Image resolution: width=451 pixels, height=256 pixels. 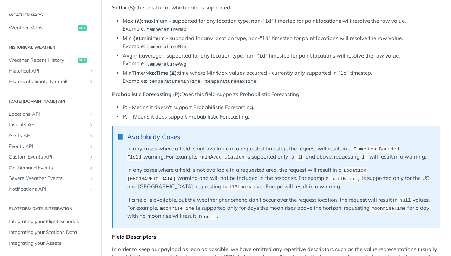 What do you see at coordinates (91, 125) in the screenshot?
I see `button: Show subpages for Insights API` at bounding box center [91, 125].